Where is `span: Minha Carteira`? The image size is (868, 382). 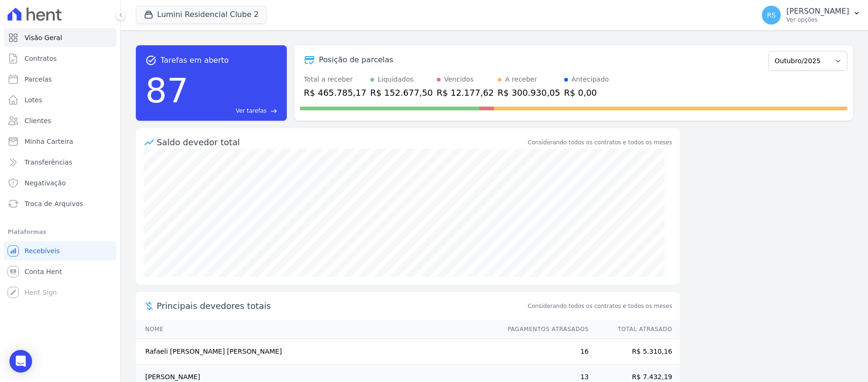 span: Minha Carteira is located at coordinates (49, 141).